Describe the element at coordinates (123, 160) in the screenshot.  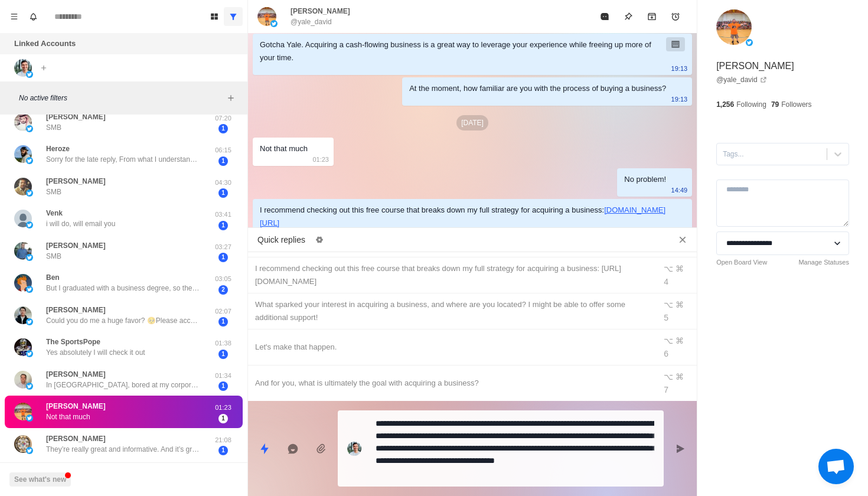
I see `p: Sorry for the late reply, From what I understand it's similar to buying a home? Come to the table...` at that location.